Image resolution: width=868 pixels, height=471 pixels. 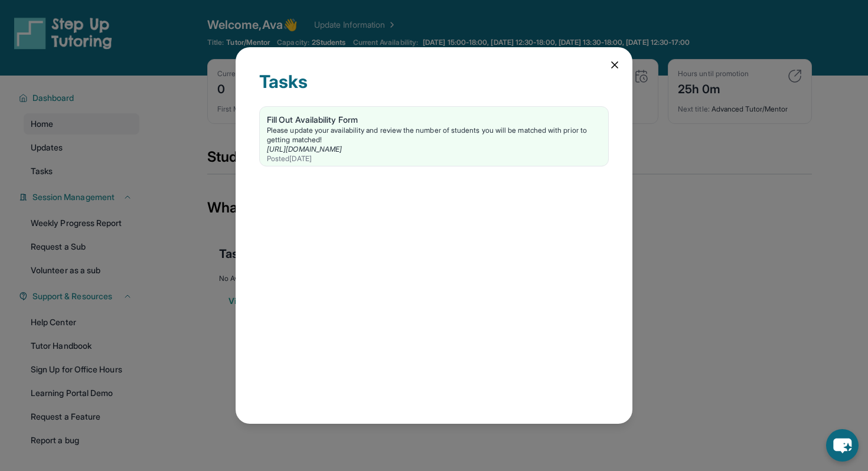 What do you see at coordinates (434, 120) in the screenshot?
I see `div: Fill Out Availability Form` at bounding box center [434, 120].